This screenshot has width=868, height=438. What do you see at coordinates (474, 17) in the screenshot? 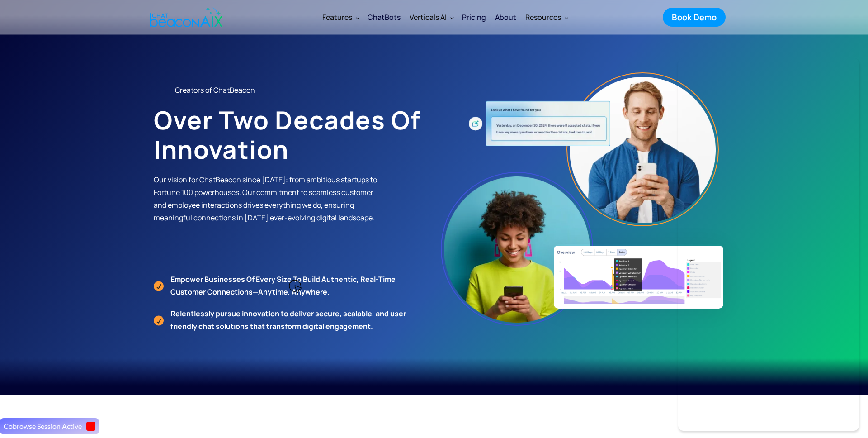
I see `a: Pricing` at bounding box center [474, 17].